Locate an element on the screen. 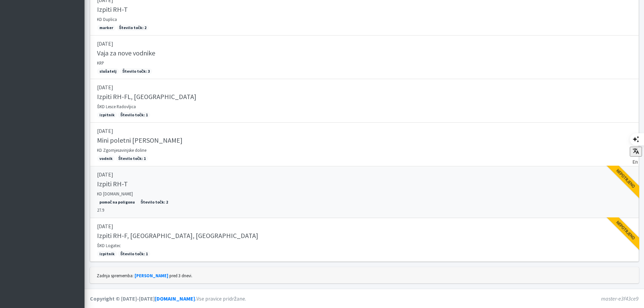 The image size is (644, 308). footer: Vse pravice pridržane. is located at coordinates (364, 298).